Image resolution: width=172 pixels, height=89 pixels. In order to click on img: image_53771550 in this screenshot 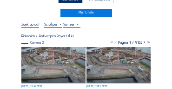, I will do `click(54, 65)`.